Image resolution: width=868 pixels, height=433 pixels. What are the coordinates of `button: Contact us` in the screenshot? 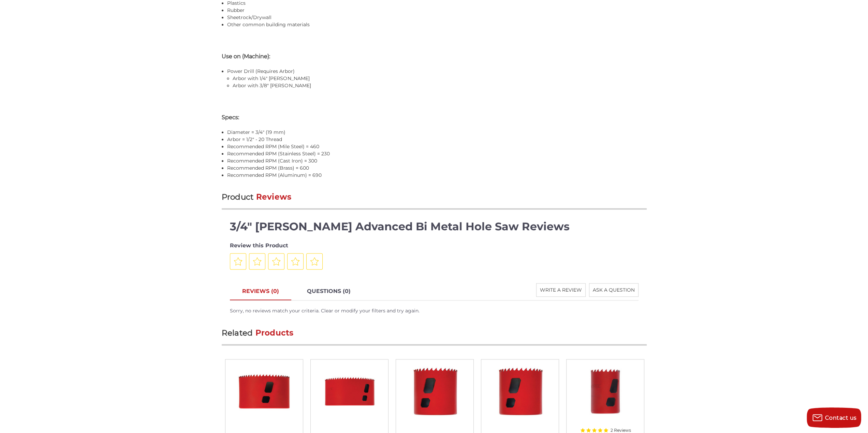 It's located at (834, 418).